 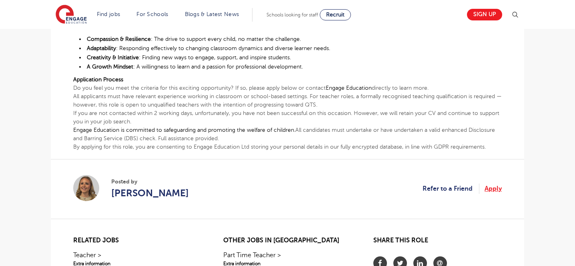 I want to click on img: Engage Education, so click(x=71, y=15).